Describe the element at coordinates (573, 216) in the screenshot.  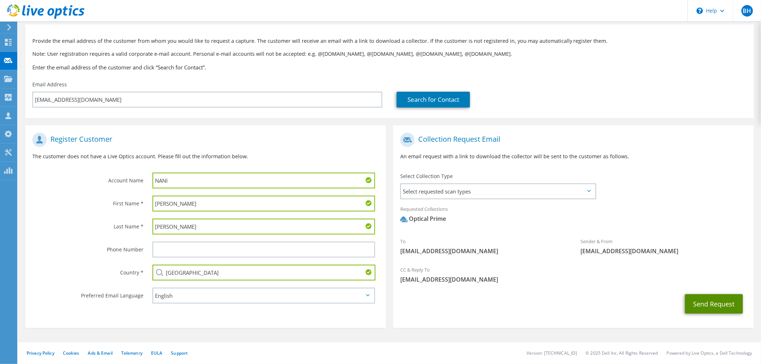
I see `div: Requested Collections` at that location.